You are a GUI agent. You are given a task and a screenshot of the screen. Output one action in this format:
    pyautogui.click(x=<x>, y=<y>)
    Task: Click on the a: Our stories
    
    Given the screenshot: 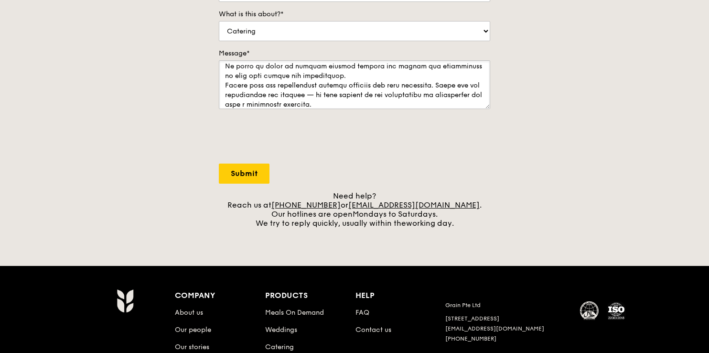 What is the action you would take?
    pyautogui.click(x=192, y=346)
    